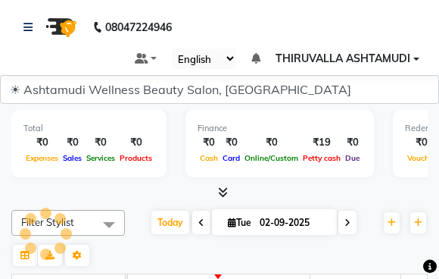 The width and height of the screenshot is (439, 279). I want to click on div: ₹19, so click(322, 142).